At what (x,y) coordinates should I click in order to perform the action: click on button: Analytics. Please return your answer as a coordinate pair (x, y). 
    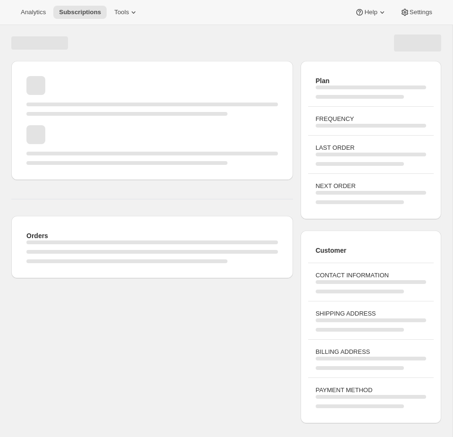
    Looking at the image, I should click on (33, 12).